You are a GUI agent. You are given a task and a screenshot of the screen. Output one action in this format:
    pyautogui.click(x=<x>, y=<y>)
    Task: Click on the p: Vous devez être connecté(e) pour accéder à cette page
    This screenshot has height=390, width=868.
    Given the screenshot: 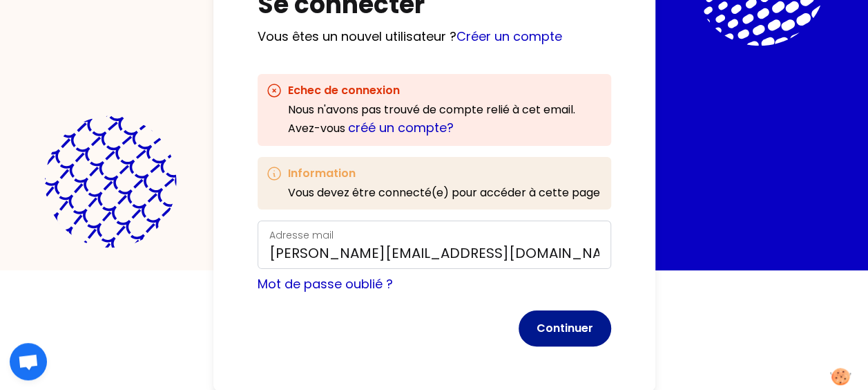 What is the action you would take?
    pyautogui.click(x=444, y=193)
    